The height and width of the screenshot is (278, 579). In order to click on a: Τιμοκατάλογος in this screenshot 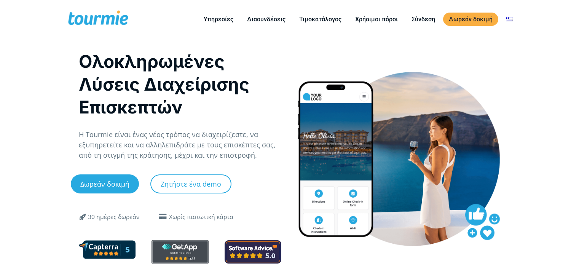, I will do `click(320, 19)`.